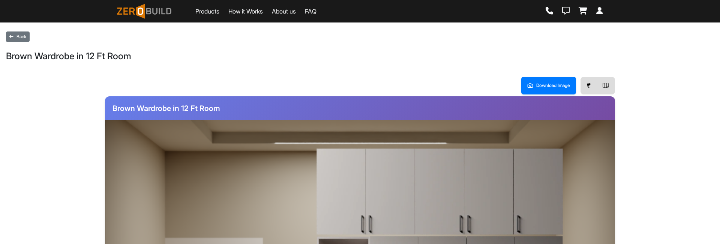 The width and height of the screenshot is (720, 244). Describe the element at coordinates (18, 37) in the screenshot. I see `button: Back` at that location.